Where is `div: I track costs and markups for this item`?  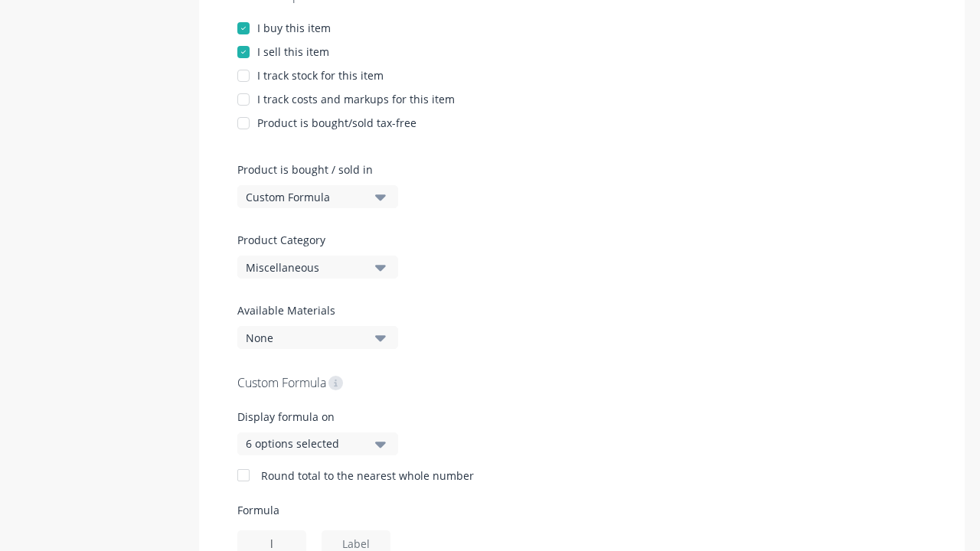
div: I track costs and markups for this item is located at coordinates (356, 98).